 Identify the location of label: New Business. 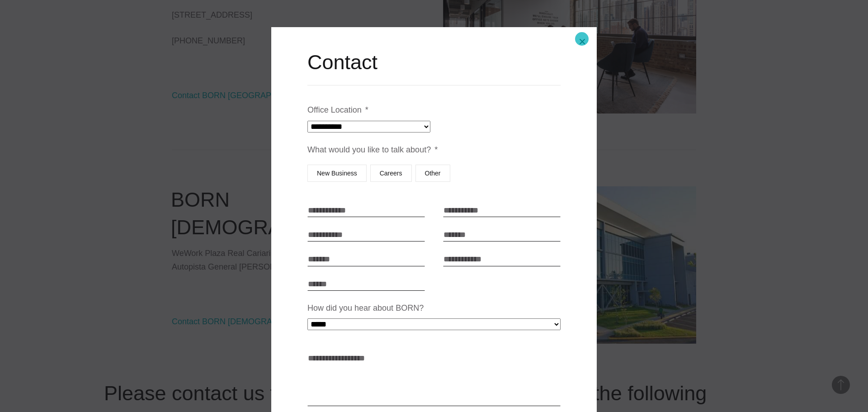
(337, 173).